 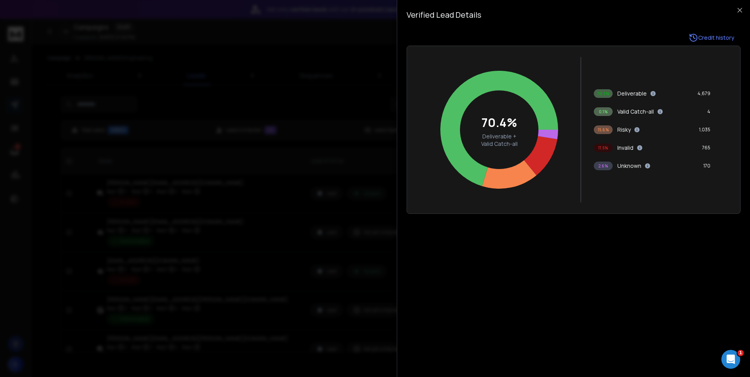 I want to click on text: 70.4 %, so click(x=499, y=122).